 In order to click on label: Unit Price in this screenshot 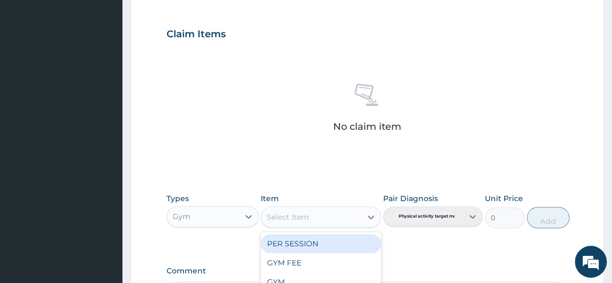, I will do `click(504, 199)`.